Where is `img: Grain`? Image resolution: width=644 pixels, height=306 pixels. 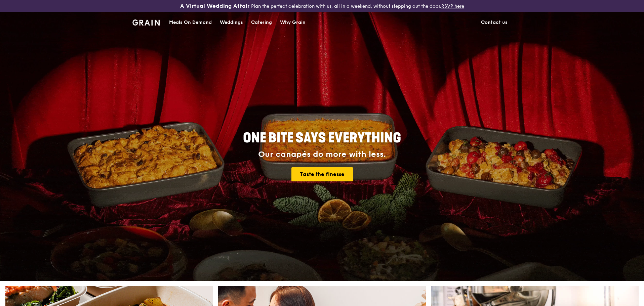
img: Grain is located at coordinates (146, 22).